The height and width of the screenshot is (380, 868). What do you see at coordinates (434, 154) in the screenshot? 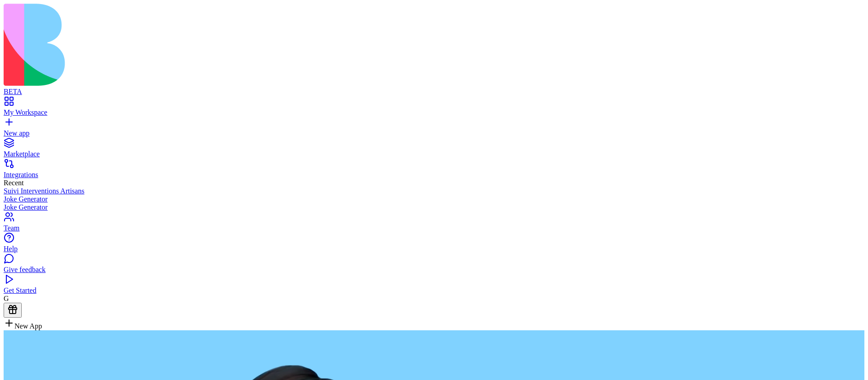
I see `div: Marketplace` at bounding box center [434, 154].